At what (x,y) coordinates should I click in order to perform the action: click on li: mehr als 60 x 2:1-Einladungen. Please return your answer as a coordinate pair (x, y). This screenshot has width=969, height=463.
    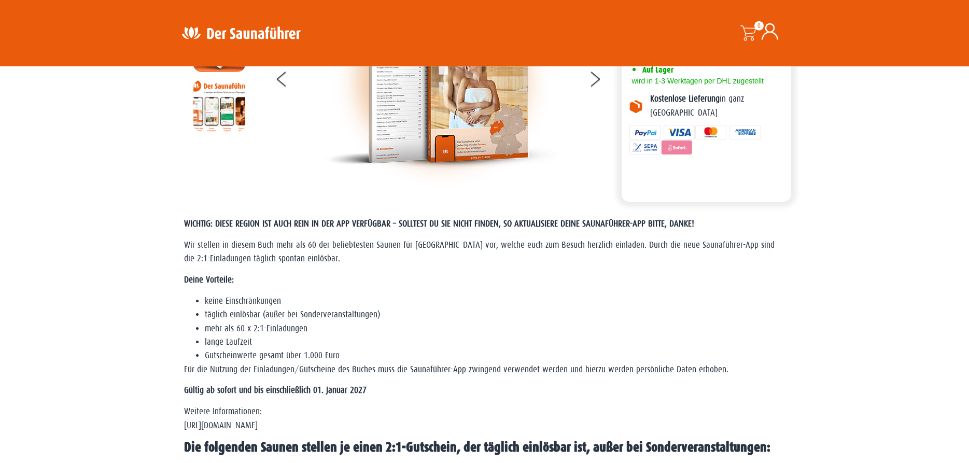
    Looking at the image, I should click on (495, 329).